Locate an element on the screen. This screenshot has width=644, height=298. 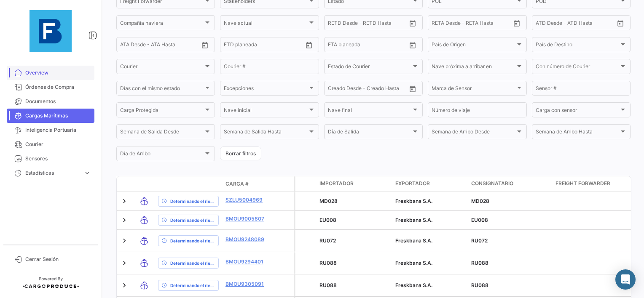
span: Exportador is located at coordinates (412, 184).